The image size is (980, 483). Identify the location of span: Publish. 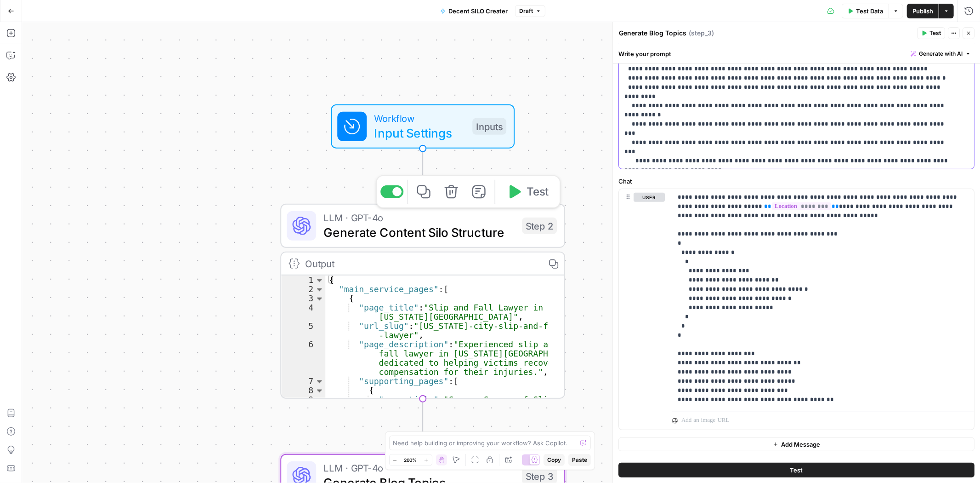
(922, 11).